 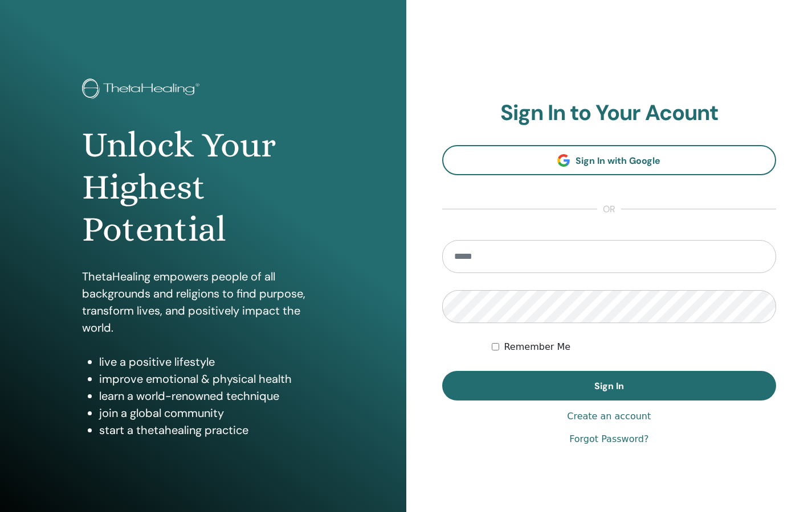 What do you see at coordinates (212, 362) in the screenshot?
I see `li: live a positive lifestyle` at bounding box center [212, 362].